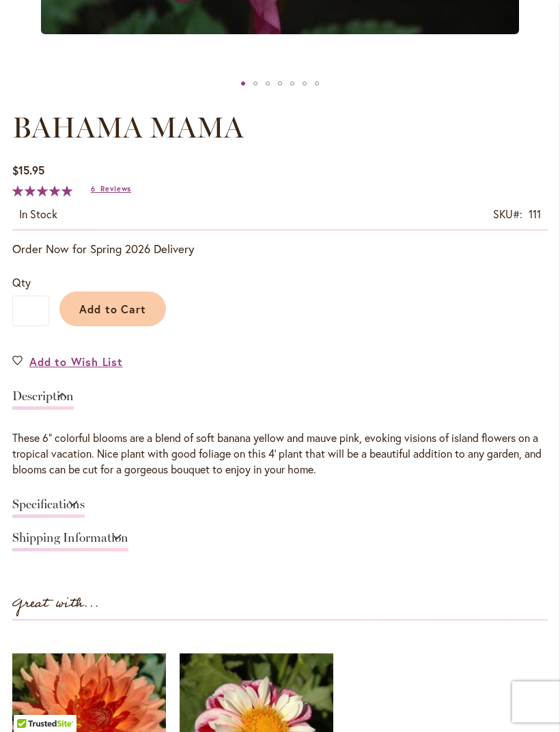 The image size is (560, 732). What do you see at coordinates (112, 308) in the screenshot?
I see `span: Add to Cart` at bounding box center [112, 308].